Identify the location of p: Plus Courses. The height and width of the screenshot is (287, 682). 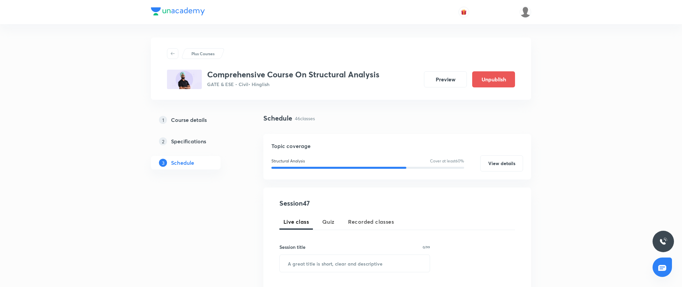
(203, 54).